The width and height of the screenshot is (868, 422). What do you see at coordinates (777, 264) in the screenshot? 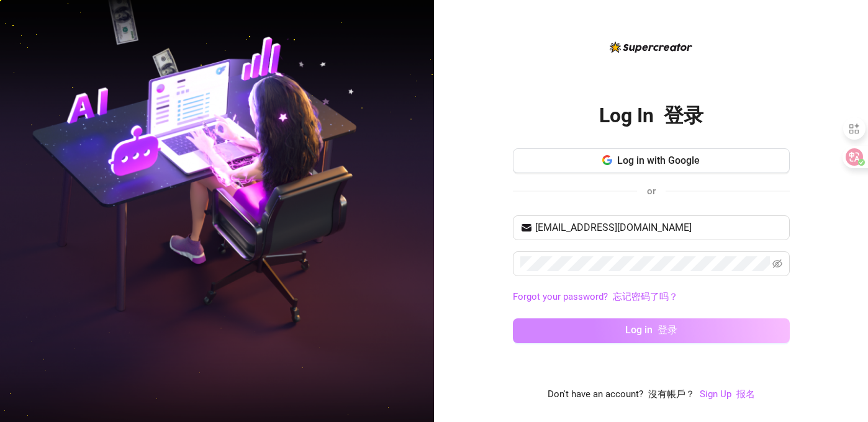
I see `span: eye-invisible` at bounding box center [777, 264].